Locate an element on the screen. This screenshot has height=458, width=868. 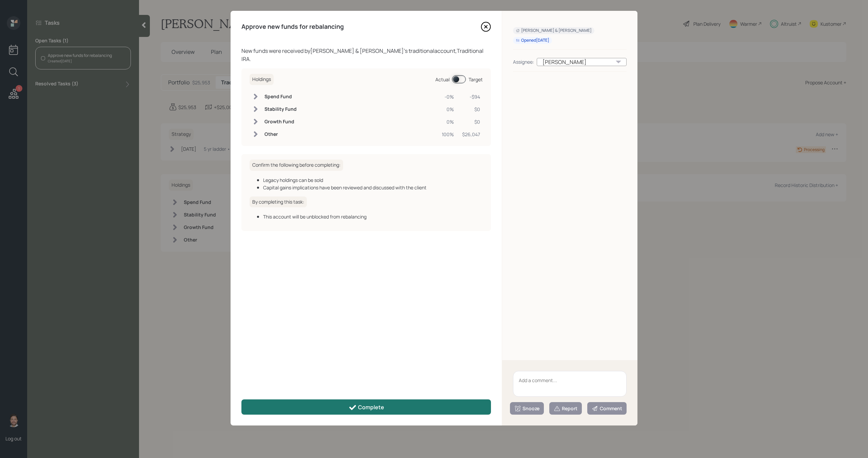
div: Snooze is located at coordinates (527, 409).